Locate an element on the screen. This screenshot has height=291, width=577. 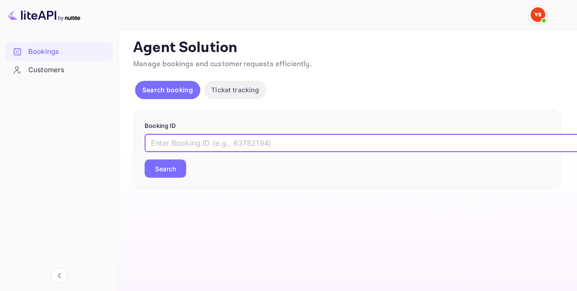
p: Agent Solution is located at coordinates (347, 48).